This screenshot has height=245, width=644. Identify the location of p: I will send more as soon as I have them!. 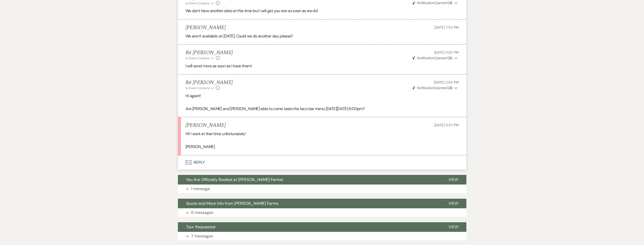
(322, 66).